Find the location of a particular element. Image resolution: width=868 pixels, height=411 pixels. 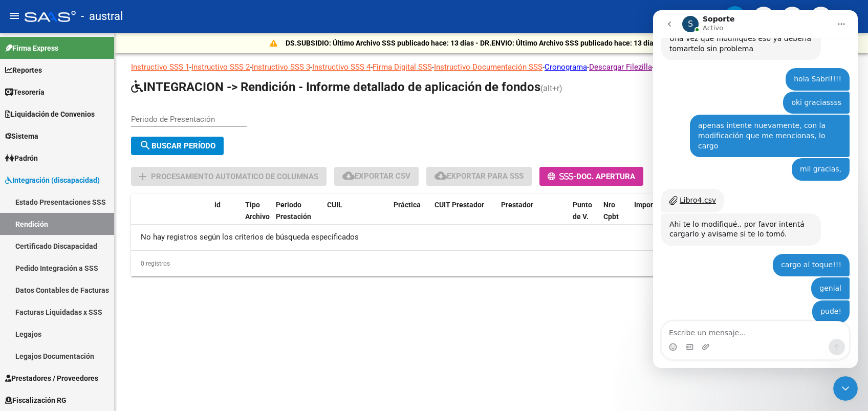

span: CUIL is located at coordinates (335, 205).